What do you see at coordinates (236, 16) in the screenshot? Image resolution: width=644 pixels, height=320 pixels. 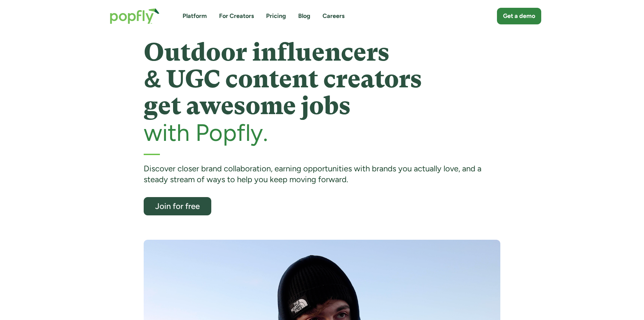 I see `a: For Creators` at bounding box center [236, 16].